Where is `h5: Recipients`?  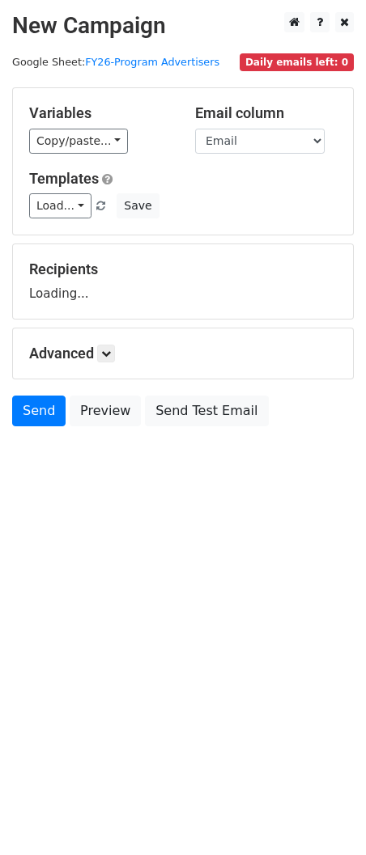
h5: Recipients is located at coordinates (183, 269).